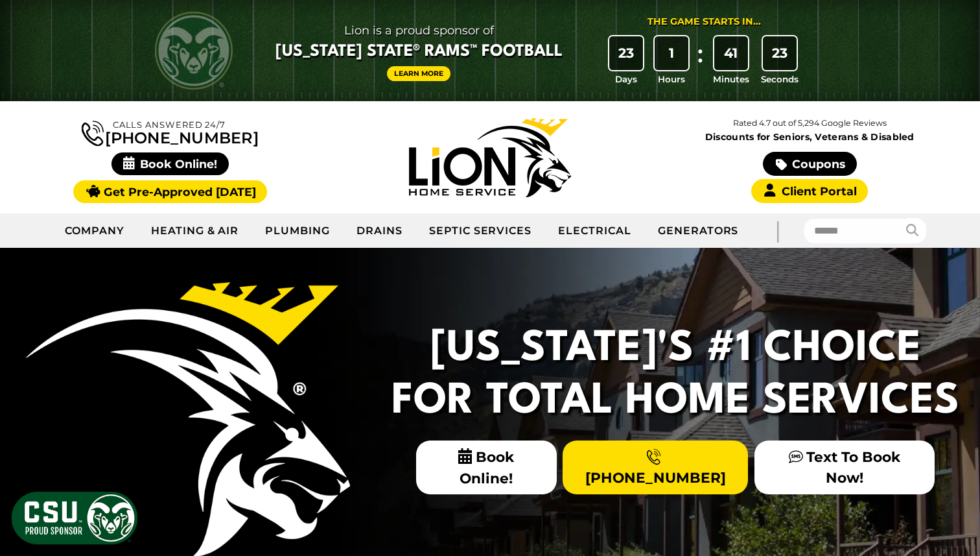 The image size is (980, 556). What do you see at coordinates (845, 467) in the screenshot?
I see `a: Text To Book Now!` at bounding box center [845, 467].